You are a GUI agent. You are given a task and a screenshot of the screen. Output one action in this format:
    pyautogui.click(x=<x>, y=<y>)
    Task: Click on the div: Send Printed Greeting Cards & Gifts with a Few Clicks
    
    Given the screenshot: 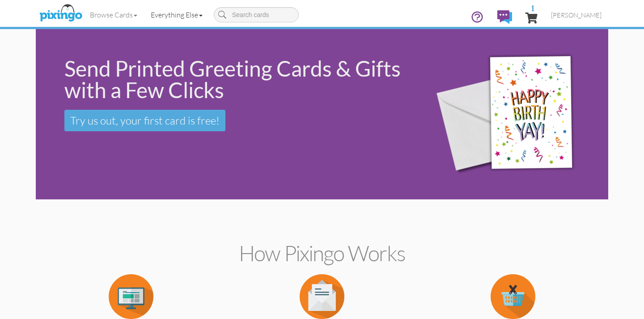 What is the action you would take?
    pyautogui.click(x=237, y=79)
    